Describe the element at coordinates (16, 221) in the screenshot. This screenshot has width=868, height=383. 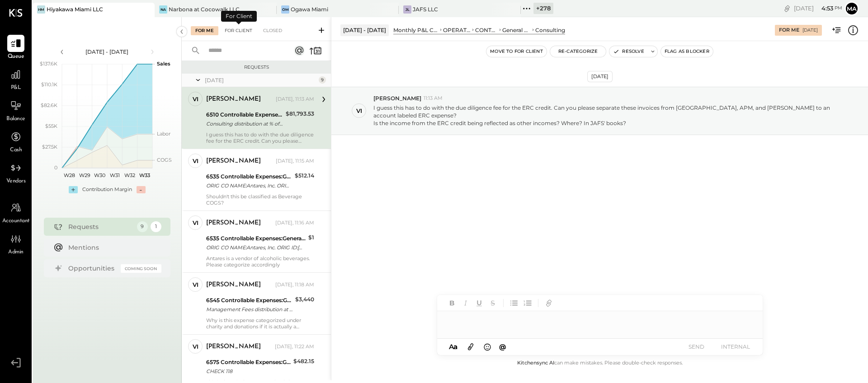
I see `span: Accountant` at that location.